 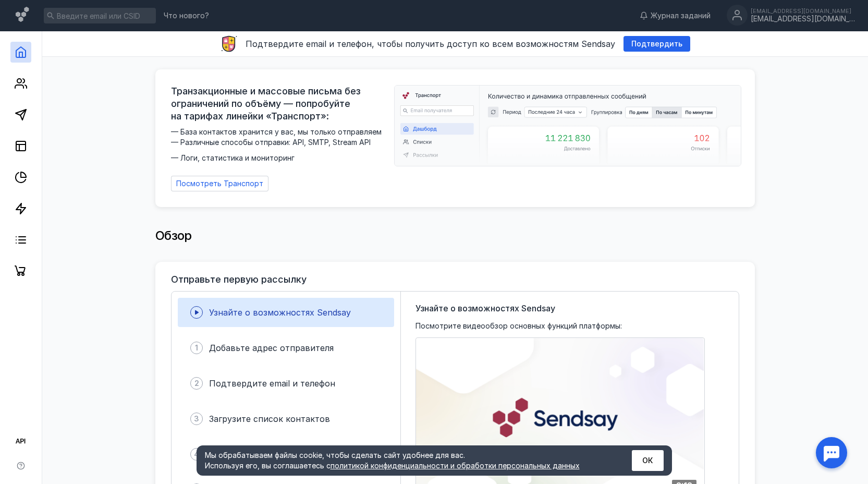 I want to click on span: Транзакционные и массовые письма без ограничений по объёму — попробуйте на тарифах линейки «Транс..., so click(x=279, y=104).